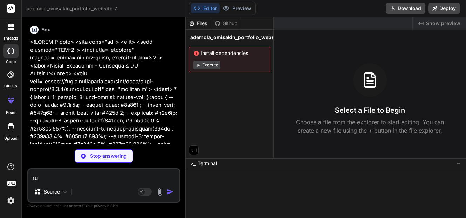 This screenshot has height=218, width=466. I want to click on h6: You, so click(46, 30).